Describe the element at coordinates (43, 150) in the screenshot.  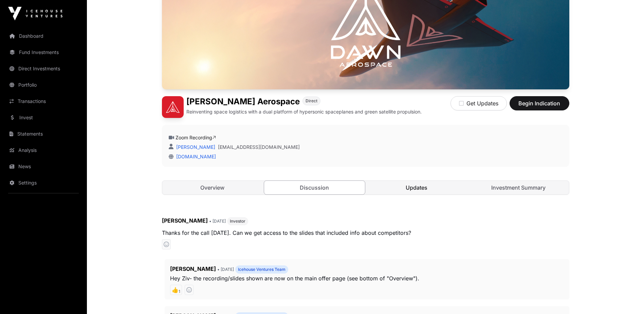
I see `a: Analysis` at that location.